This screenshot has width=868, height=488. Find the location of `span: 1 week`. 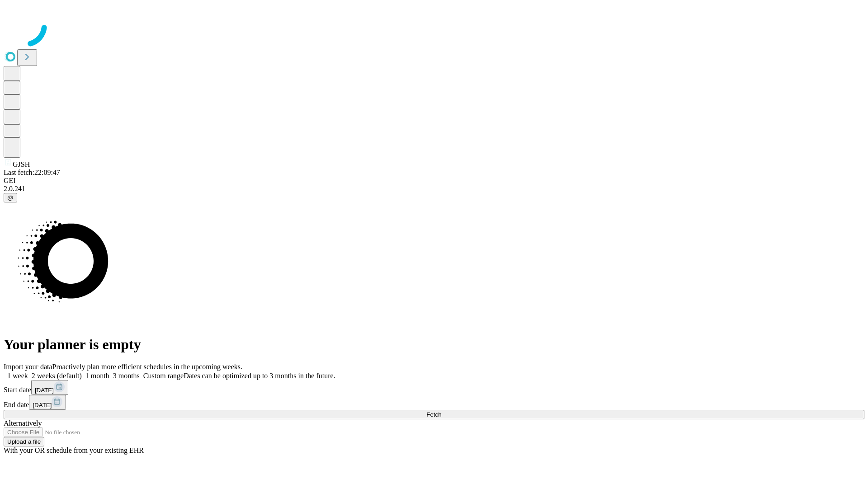

span: 1 week is located at coordinates (18, 376).